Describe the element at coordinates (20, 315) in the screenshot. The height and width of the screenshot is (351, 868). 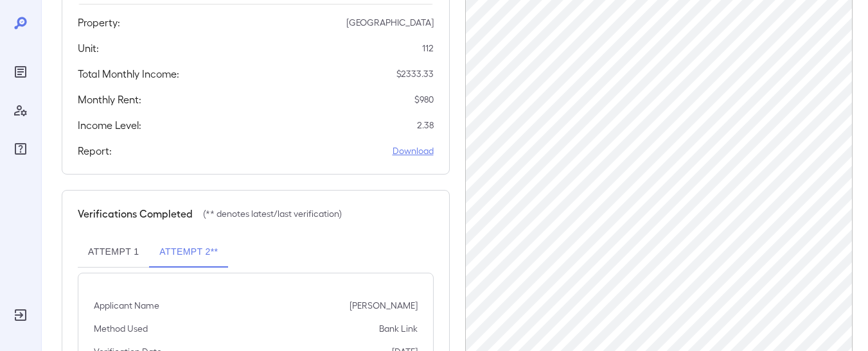
I see `div: Log Out` at that location.